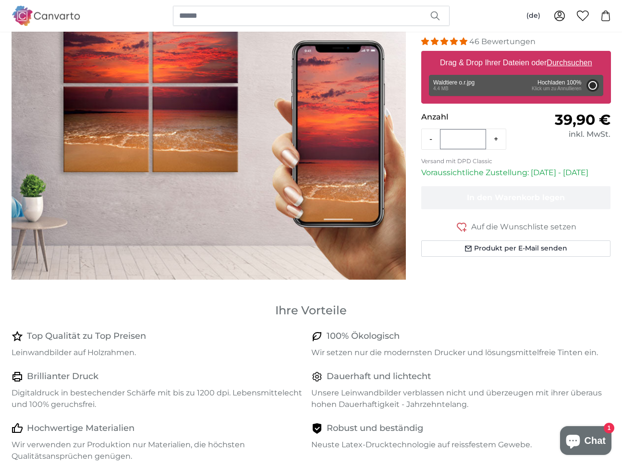 Image resolution: width=622 pixels, height=465 pixels. I want to click on div: inkl. MwSt., so click(563, 134).